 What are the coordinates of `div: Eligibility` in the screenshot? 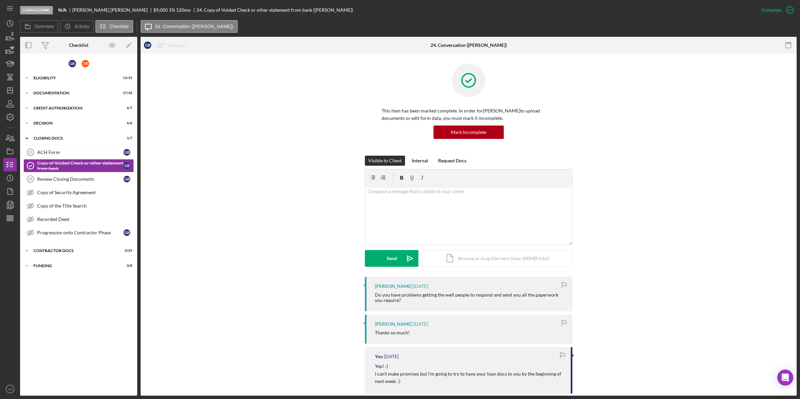 It's located at (74, 78).